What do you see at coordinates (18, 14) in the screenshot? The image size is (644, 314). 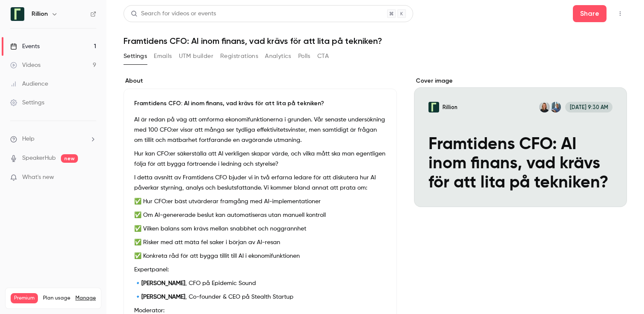 I see `img: Rillion` at bounding box center [18, 14].